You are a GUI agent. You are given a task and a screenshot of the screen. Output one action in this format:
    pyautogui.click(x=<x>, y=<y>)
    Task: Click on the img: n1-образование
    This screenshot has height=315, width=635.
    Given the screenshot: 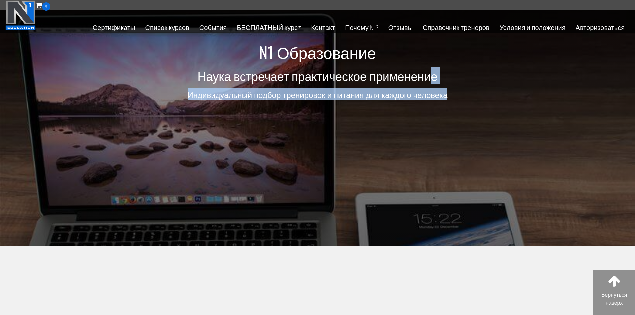 What is the action you would take?
    pyautogui.click(x=20, y=15)
    